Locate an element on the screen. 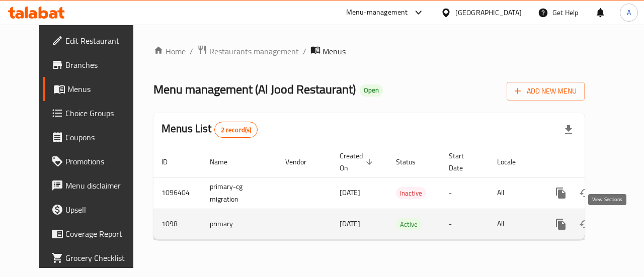 The width and height of the screenshot is (644, 277). span: Choice Groups is located at coordinates (102, 113).